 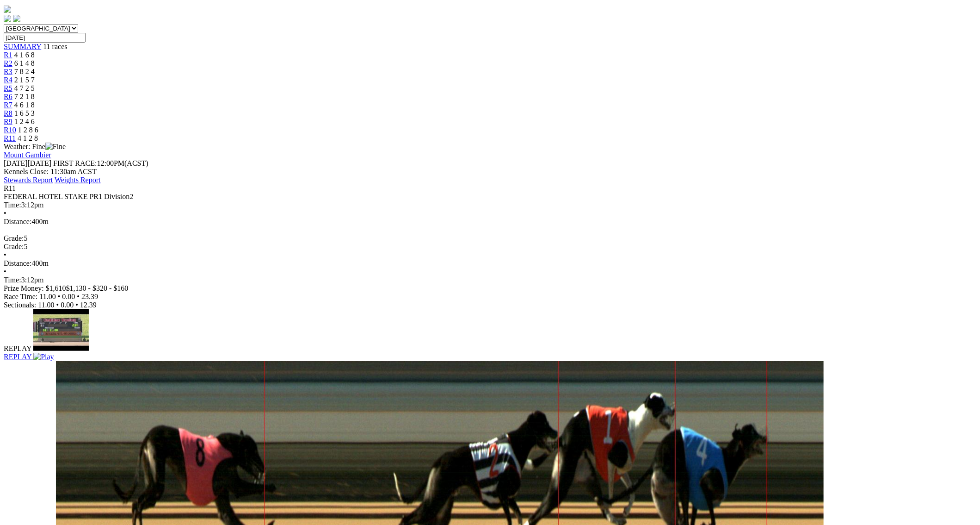 I want to click on img: facebook.svg, so click(x=8, y=19).